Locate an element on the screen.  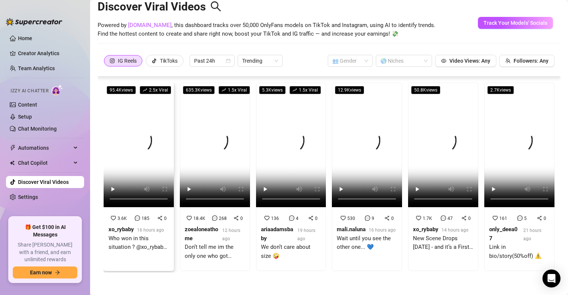
span: 🎁 Get $100 in AI Messages is located at coordinates (45, 231).